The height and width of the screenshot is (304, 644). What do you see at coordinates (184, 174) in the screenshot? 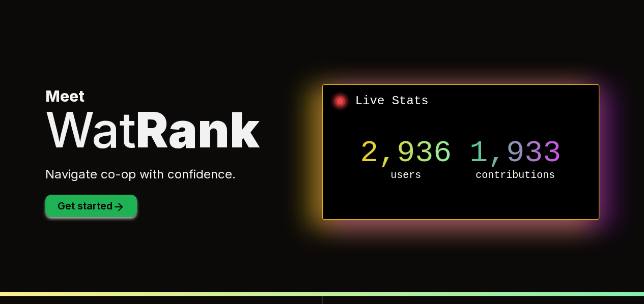
I see `p: Navigate co-op with confidence.` at bounding box center [184, 174].